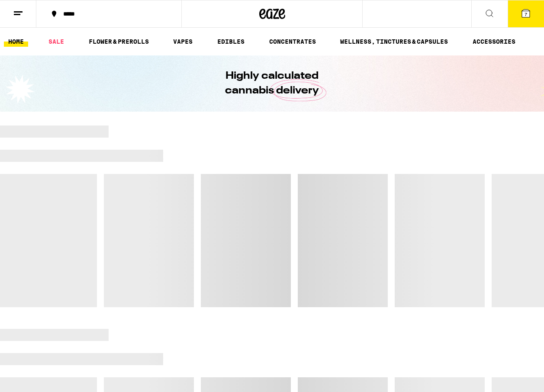  I want to click on a: EDIBLES, so click(231, 42).